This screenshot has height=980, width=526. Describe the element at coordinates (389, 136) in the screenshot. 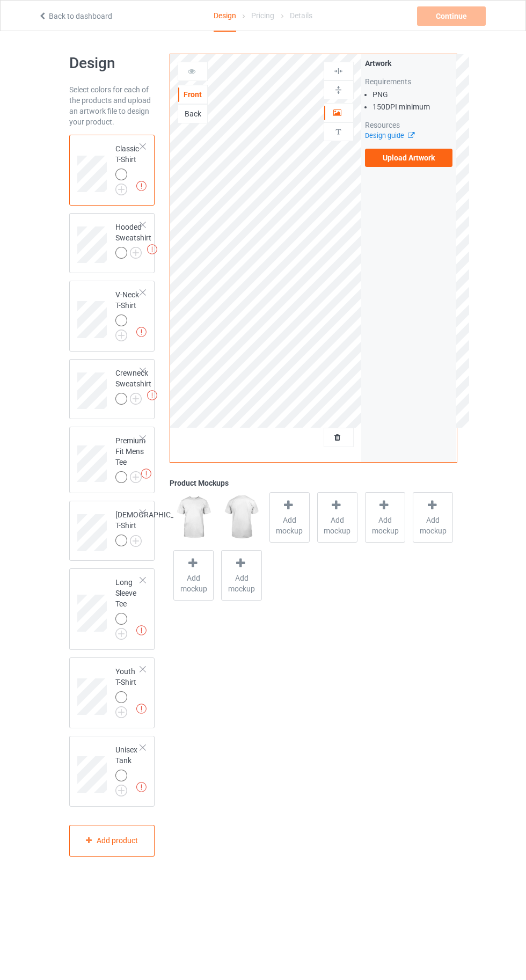

I see `a: Design guide` at that location.